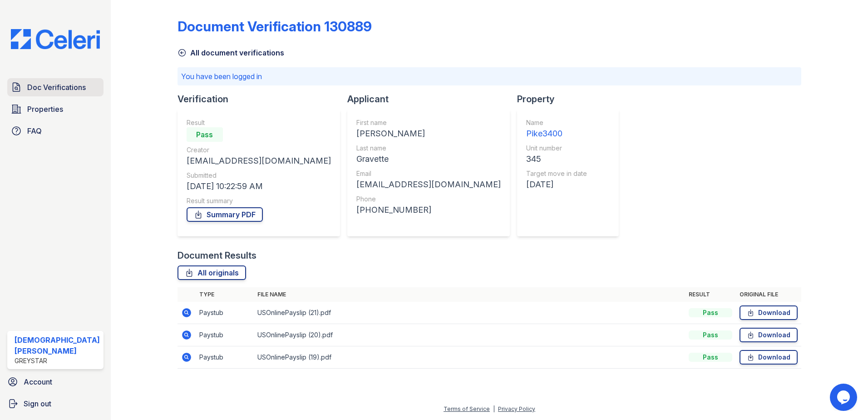 The image size is (868, 420). Describe the element at coordinates (557, 159) in the screenshot. I see `div: 345` at that location.